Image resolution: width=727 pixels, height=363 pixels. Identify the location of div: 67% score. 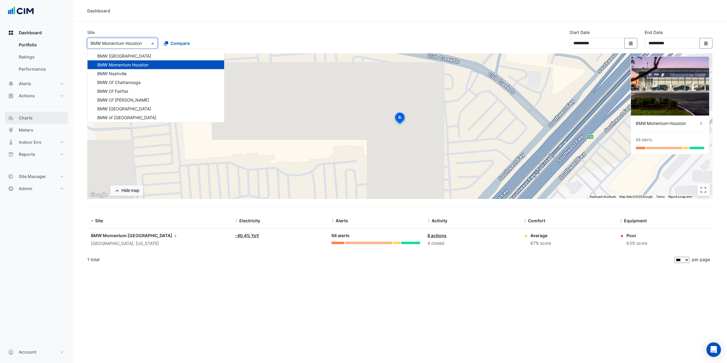
(541, 243).